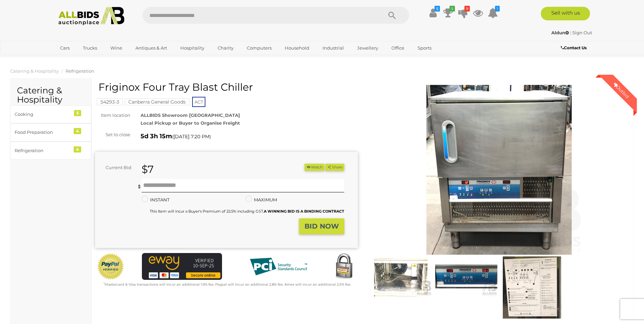 The height and width of the screenshot is (324, 644). I want to click on img: Secured by Rapid SSL, so click(344, 267).